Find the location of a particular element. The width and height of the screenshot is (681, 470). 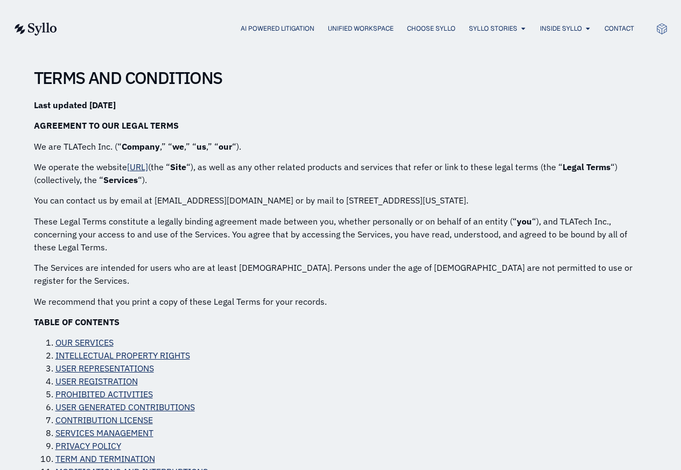

span: AI Powered Litigation is located at coordinates (277, 29).